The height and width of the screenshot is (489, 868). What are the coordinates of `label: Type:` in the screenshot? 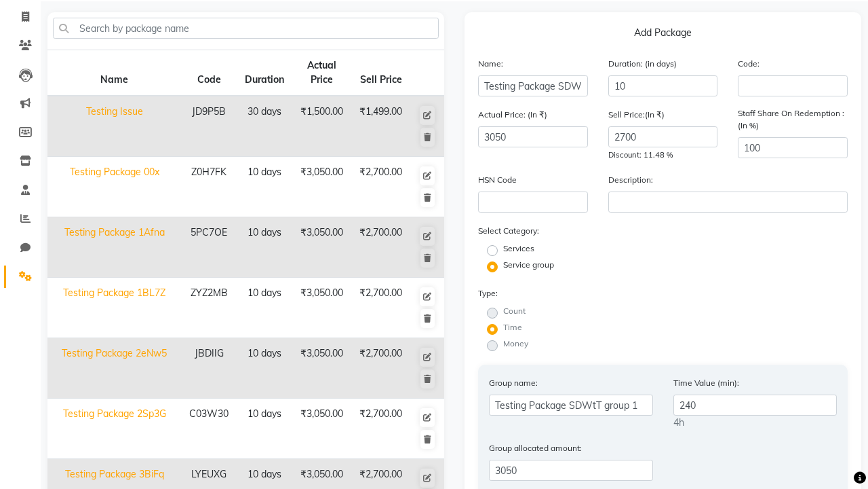 It's located at (488, 293).